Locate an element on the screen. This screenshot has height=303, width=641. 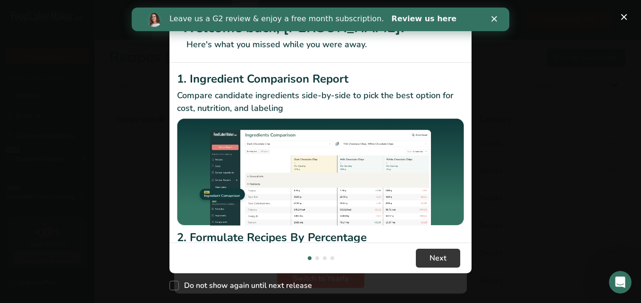
p: Compare candidate ingredients side-by-side to pick the best option for cost, nutrition, and labeling is located at coordinates (320, 102).